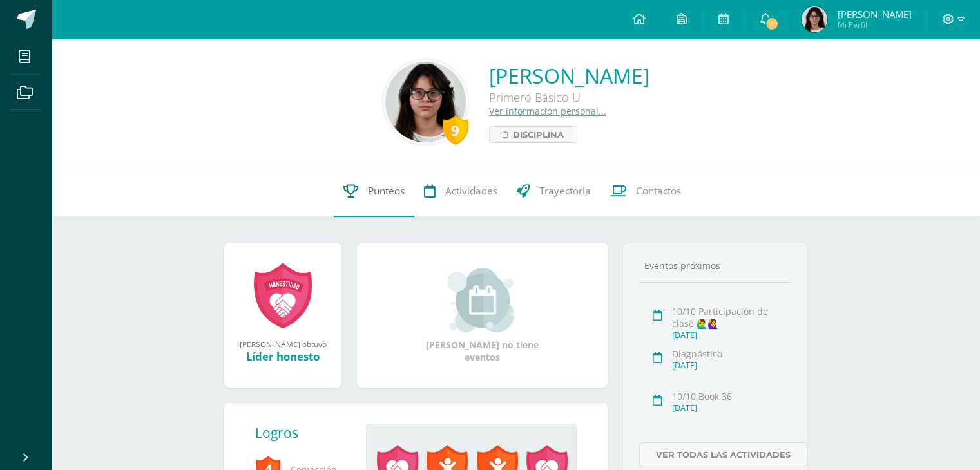 The height and width of the screenshot is (470, 980). Describe the element at coordinates (729, 318) in the screenshot. I see `div: 10/10 Participación de clase 🙋‍♂️🙋‍♀️` at that location.